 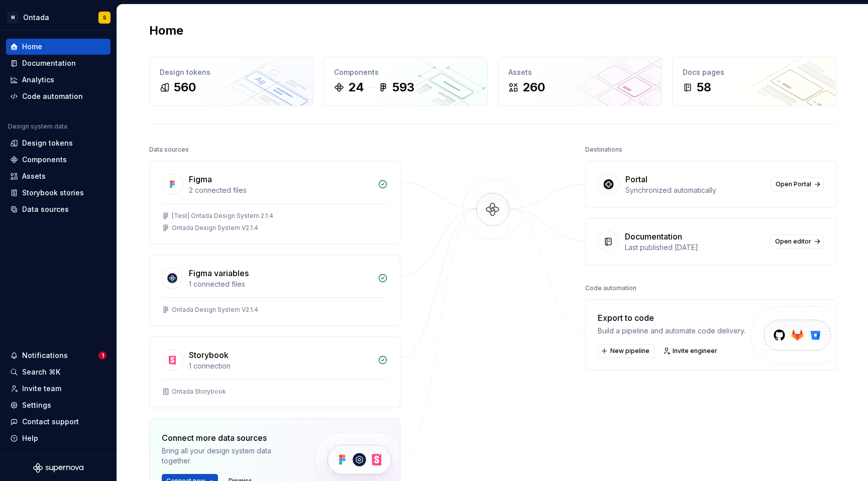 What do you see at coordinates (703, 88) in the screenshot?
I see `div: 58` at bounding box center [703, 88].